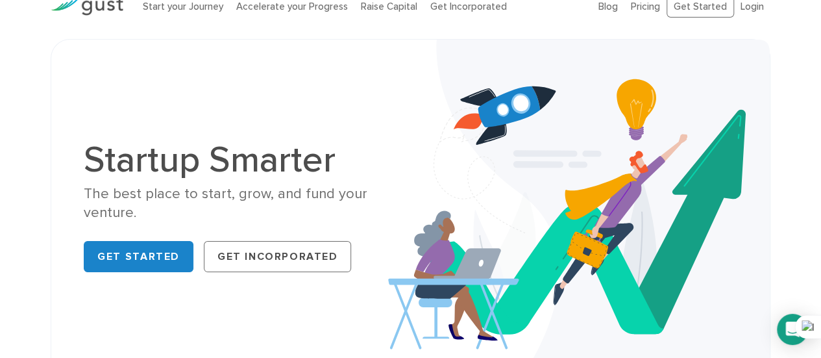 This screenshot has height=358, width=821. Describe the element at coordinates (608, 6) in the screenshot. I see `a: Blog` at that location.